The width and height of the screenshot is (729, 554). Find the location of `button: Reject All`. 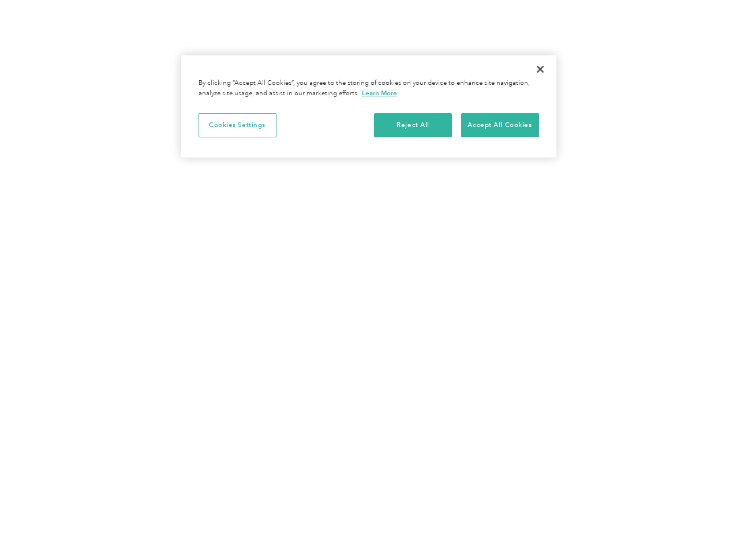

button: Reject All is located at coordinates (413, 125).